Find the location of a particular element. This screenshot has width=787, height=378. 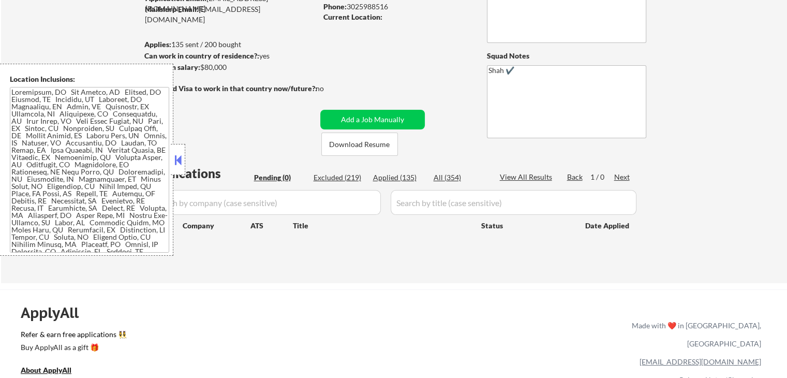

div: Company is located at coordinates (216, 226).